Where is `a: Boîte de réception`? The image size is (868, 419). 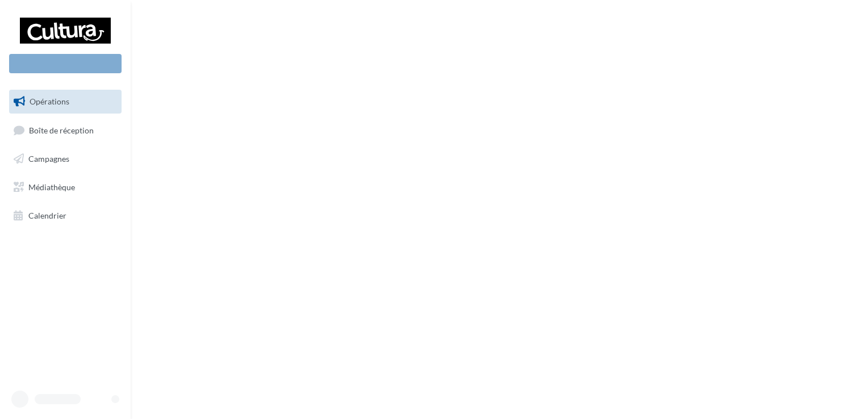
a: Boîte de réception is located at coordinates (66, 130).